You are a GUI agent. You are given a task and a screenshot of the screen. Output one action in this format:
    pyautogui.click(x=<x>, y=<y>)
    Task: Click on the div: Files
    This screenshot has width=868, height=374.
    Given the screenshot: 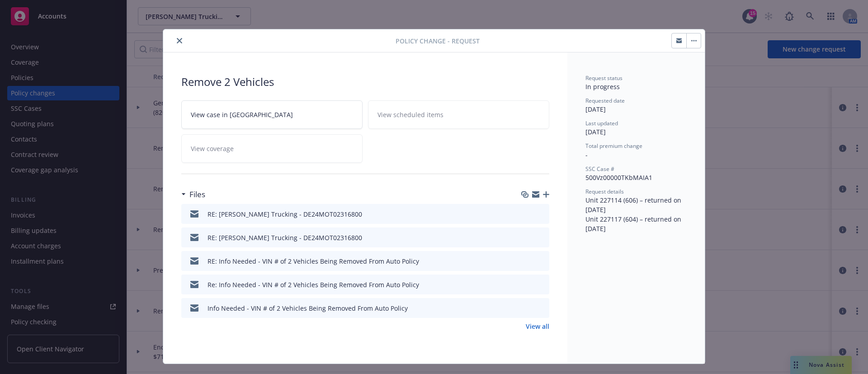 What is the action you would take?
    pyautogui.click(x=193, y=194)
    